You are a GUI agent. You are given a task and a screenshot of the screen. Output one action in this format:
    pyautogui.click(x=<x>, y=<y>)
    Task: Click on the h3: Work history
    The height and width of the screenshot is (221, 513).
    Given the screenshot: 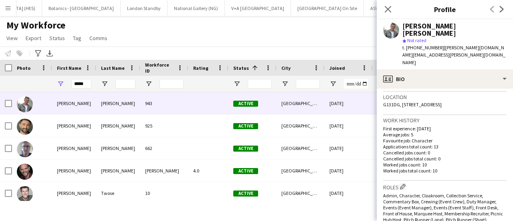 What is the action you would take?
    pyautogui.click(x=445, y=120)
    